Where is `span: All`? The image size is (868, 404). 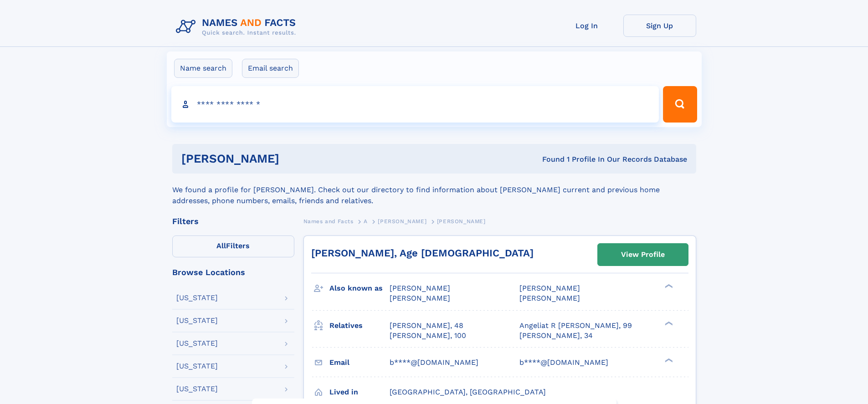 span: All is located at coordinates (221, 245).